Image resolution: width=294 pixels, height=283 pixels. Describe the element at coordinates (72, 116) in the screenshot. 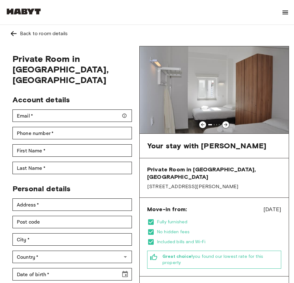

I see `div: Email` at that location.